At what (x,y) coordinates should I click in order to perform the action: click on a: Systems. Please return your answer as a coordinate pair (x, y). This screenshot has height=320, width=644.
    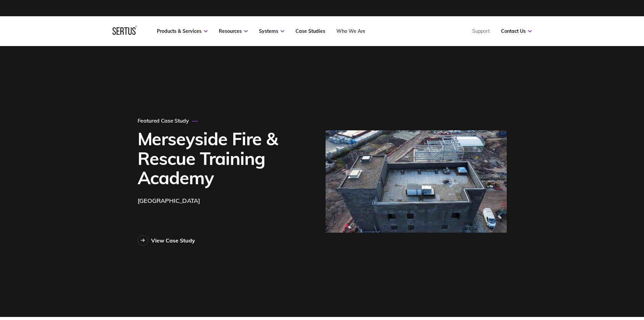
    Looking at the image, I should click on (272, 31).